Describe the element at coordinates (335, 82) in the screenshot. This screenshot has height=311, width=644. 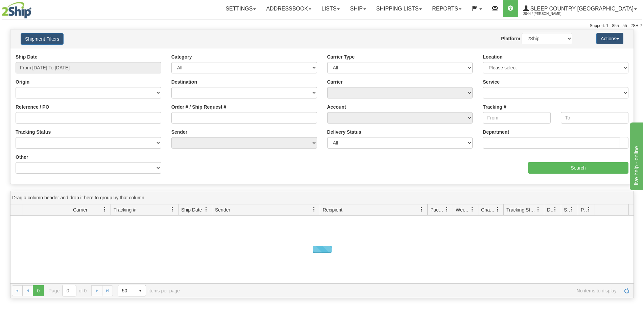
I see `label: Carrier` at that location.